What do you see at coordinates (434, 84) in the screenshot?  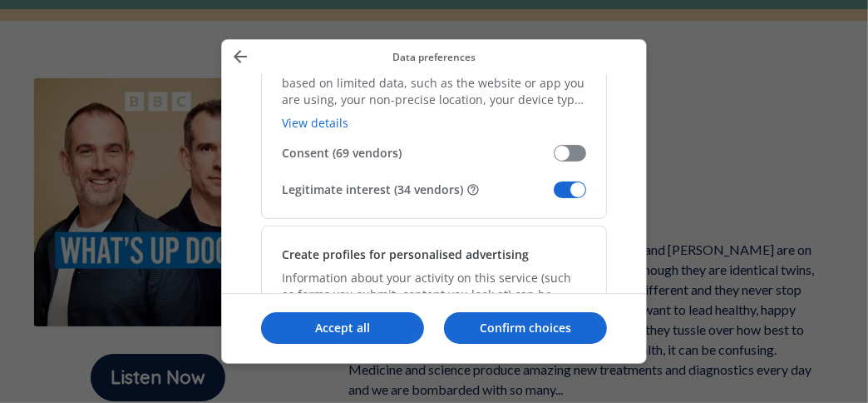 I see `p: Advertising presented to you on this service can be based on limited data, such as the website or...` at bounding box center [434, 84].